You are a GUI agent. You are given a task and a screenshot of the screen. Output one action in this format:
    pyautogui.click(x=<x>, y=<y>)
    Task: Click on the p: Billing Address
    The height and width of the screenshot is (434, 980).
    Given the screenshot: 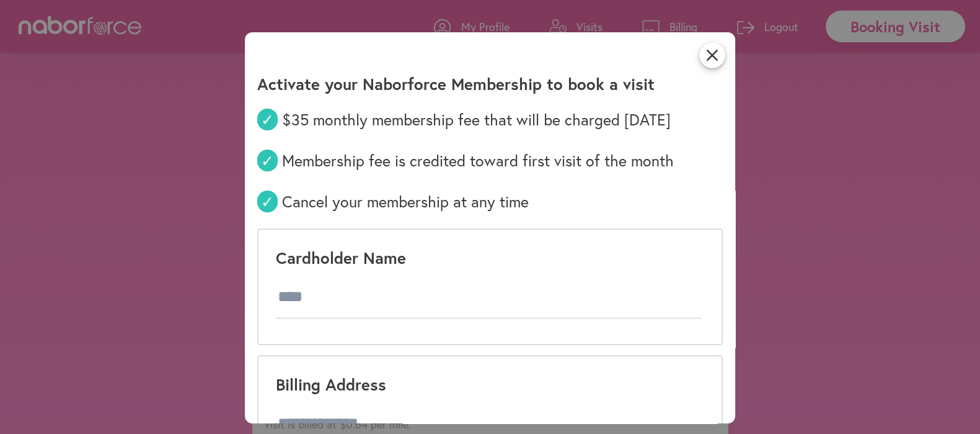 What is the action you would take?
    pyautogui.click(x=331, y=384)
    